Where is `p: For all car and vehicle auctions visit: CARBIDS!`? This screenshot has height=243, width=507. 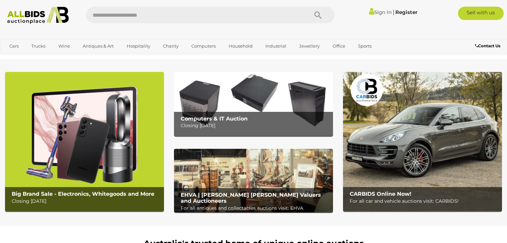 p: For all car and vehicle auctions visit: CARBIDS! is located at coordinates (424, 201).